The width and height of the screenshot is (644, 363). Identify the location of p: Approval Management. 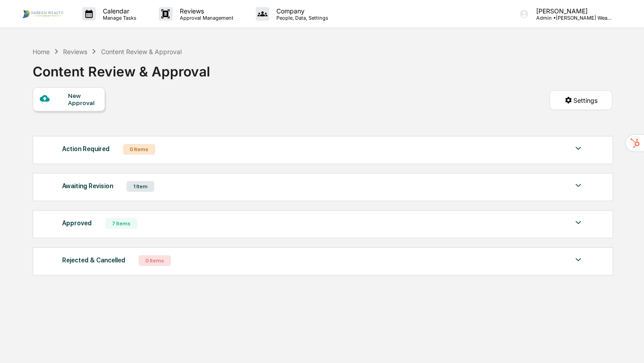
(205, 18).